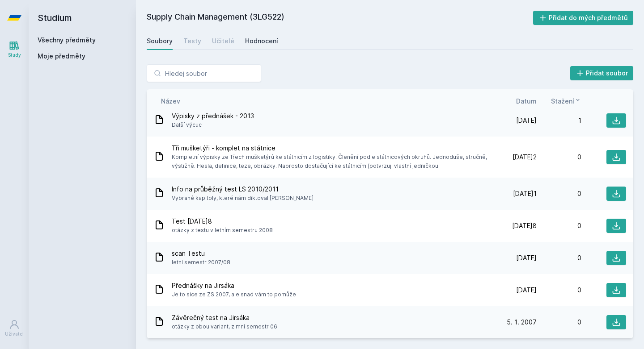 The height and width of the screenshot is (349, 644). Describe the element at coordinates (262, 41) in the screenshot. I see `div: Hodnocení` at that location.